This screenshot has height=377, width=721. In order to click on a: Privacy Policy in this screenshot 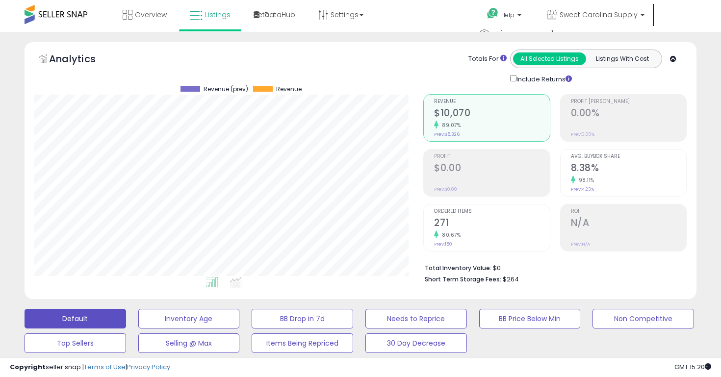, I will do `click(149, 367)`.